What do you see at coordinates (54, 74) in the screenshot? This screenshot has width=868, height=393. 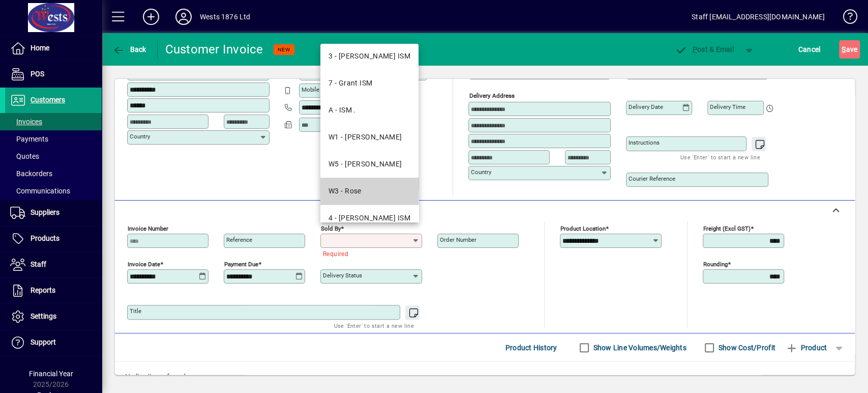 I see `a: POS` at bounding box center [54, 74].